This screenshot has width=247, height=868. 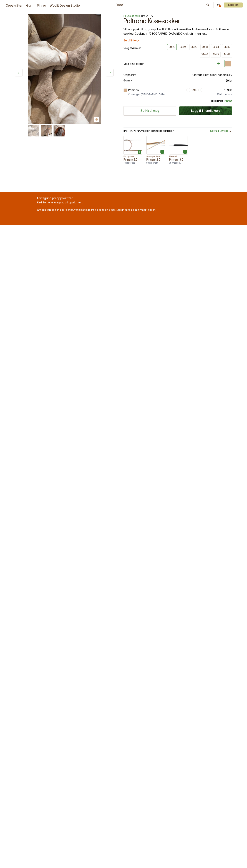 What do you see at coordinates (128, 81) in the screenshot?
I see `button: Garn` at bounding box center [128, 81].